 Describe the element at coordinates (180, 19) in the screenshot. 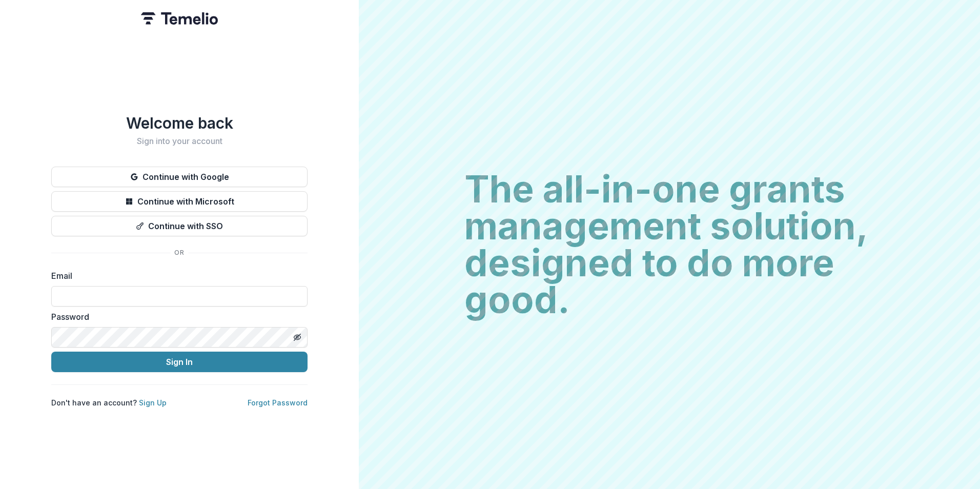

I see `img: Temelio` at that location.